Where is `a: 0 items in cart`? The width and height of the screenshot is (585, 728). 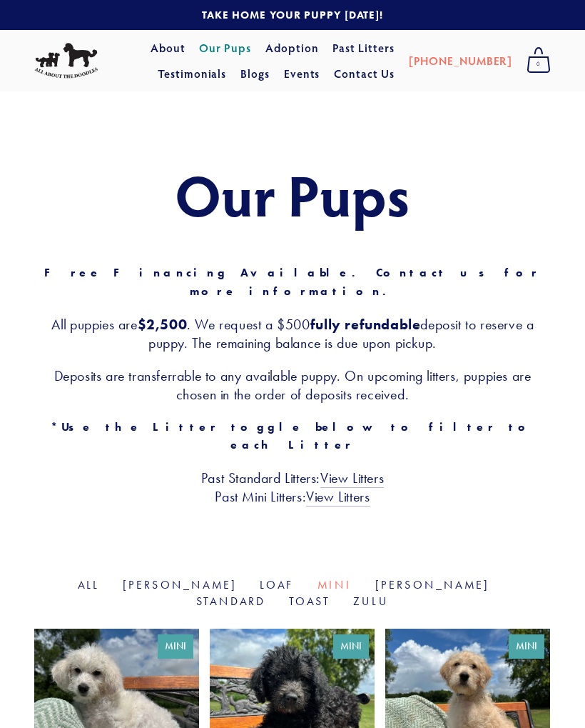
a: 0 items in cart is located at coordinates (539, 61).